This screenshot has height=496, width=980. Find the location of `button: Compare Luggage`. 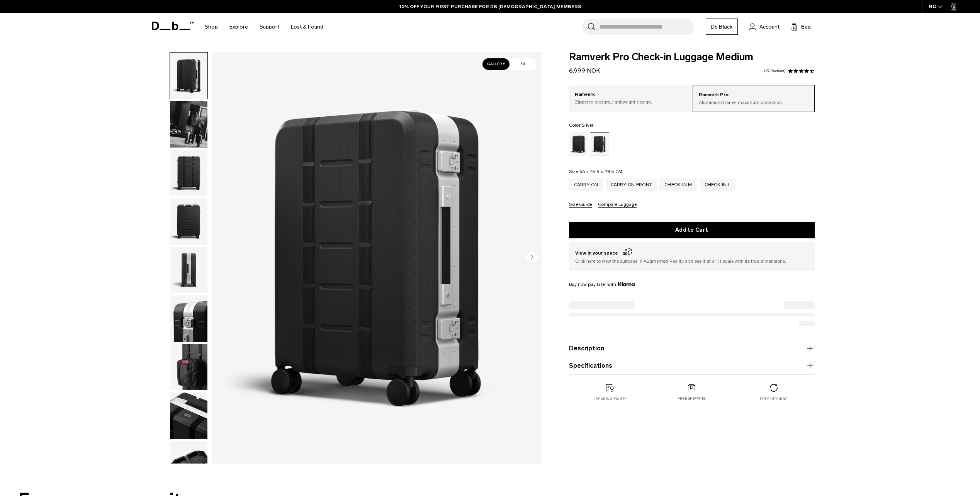

button: Compare Luggage is located at coordinates (618, 204).